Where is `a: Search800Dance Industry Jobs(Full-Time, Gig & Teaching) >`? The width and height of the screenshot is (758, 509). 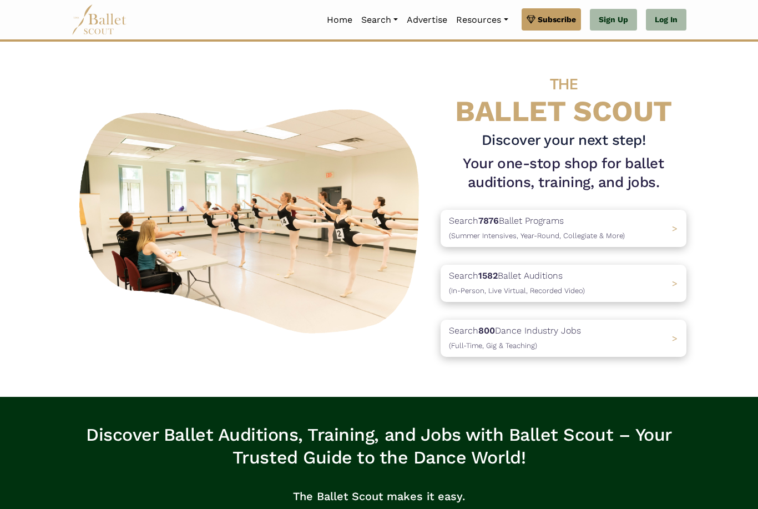 a: Search800Dance Industry Jobs(Full-Time, Gig & Teaching) > is located at coordinates (563, 338).